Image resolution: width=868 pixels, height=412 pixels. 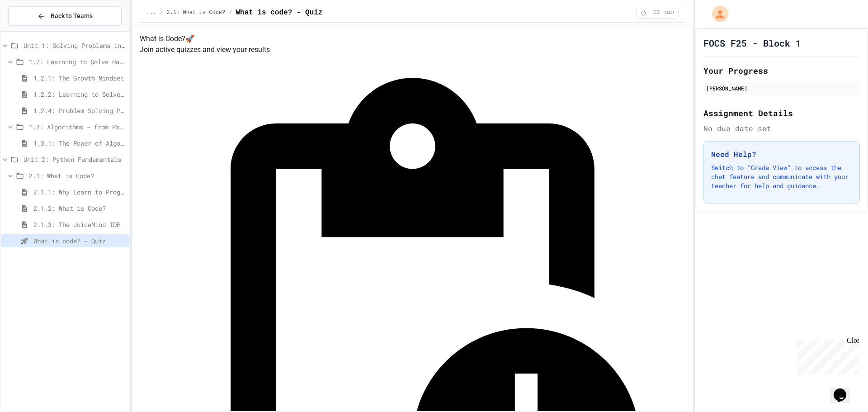 I want to click on span: 1.2.4: Problem Solving Practice, so click(x=79, y=110).